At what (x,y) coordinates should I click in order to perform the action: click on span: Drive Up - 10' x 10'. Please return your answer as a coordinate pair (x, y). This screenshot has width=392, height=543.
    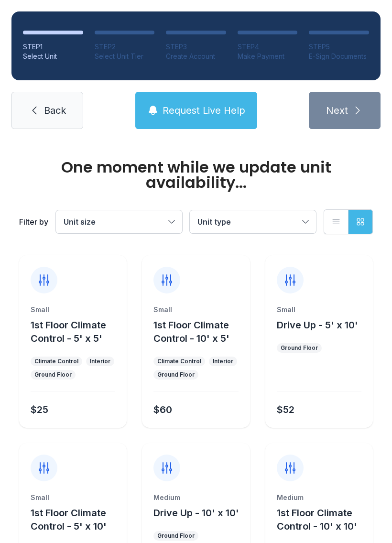
    Looking at the image, I should click on (196, 513).